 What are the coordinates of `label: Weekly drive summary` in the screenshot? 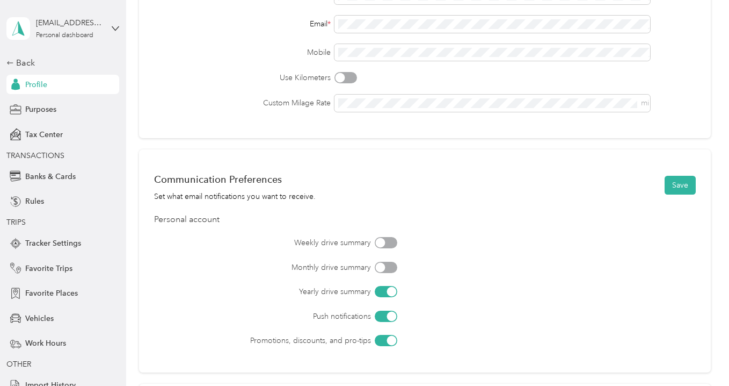 It's located at (293, 242).